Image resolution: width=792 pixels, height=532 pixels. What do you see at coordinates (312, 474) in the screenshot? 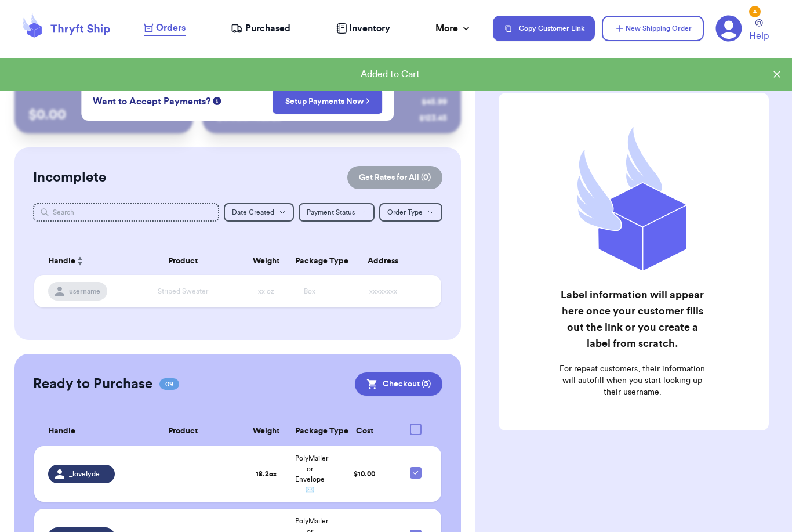
I see `span: PolyMailer or Envelope ✉️` at bounding box center [312, 474].